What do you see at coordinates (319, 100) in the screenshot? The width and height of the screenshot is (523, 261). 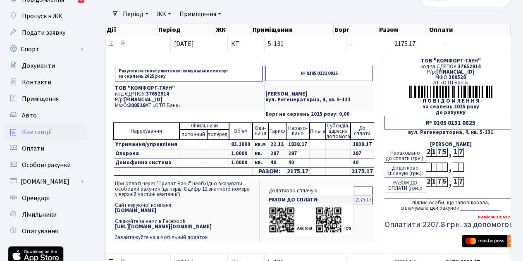 I see `p: вул. Регенераторна, 4, кв. 5-131` at bounding box center [319, 100].